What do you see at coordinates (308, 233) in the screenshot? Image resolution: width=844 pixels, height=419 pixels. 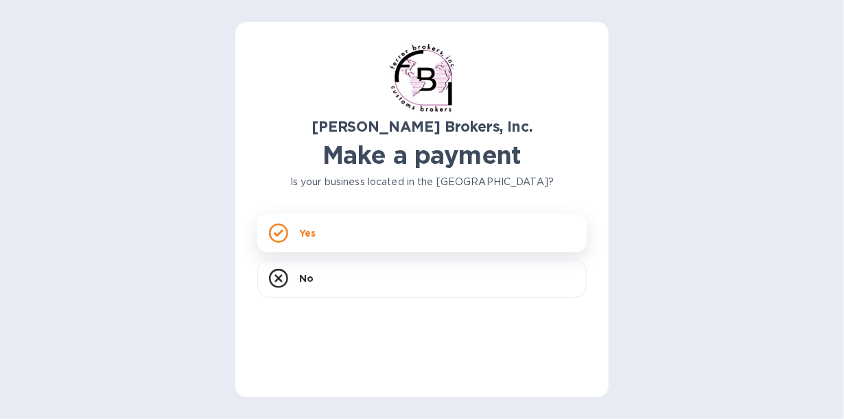 I see `p: Yes` at bounding box center [308, 233].